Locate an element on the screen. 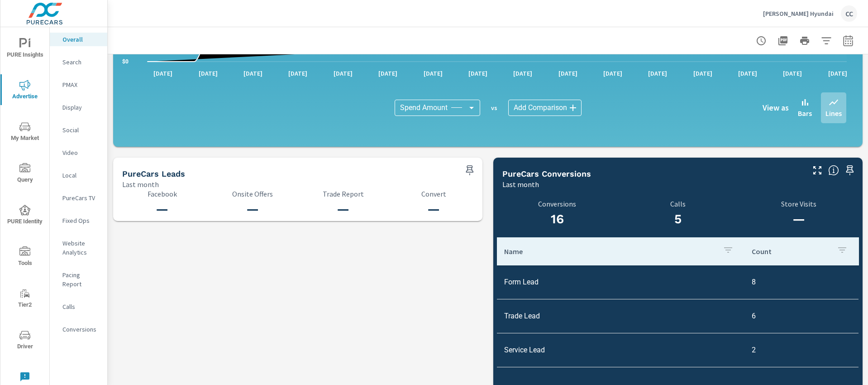 This screenshot has width=868, height=385. div: Overall is located at coordinates (78, 40).